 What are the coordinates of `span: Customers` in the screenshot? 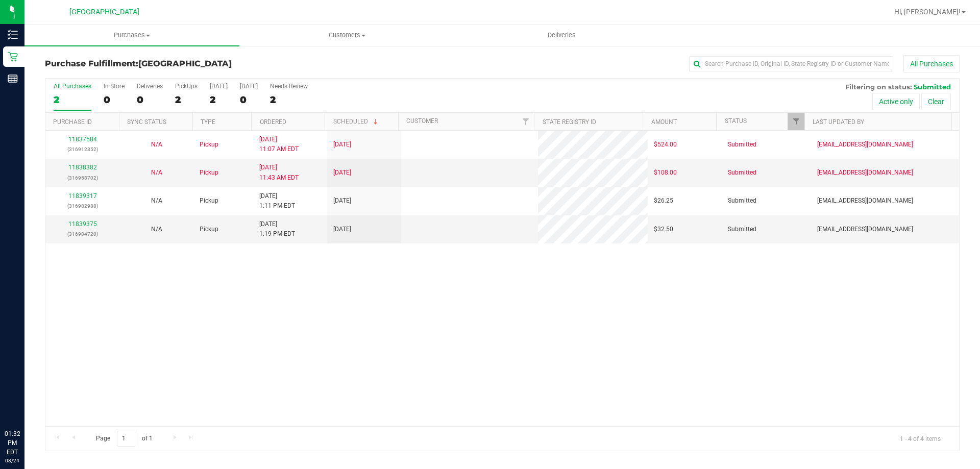 It's located at (347, 35).